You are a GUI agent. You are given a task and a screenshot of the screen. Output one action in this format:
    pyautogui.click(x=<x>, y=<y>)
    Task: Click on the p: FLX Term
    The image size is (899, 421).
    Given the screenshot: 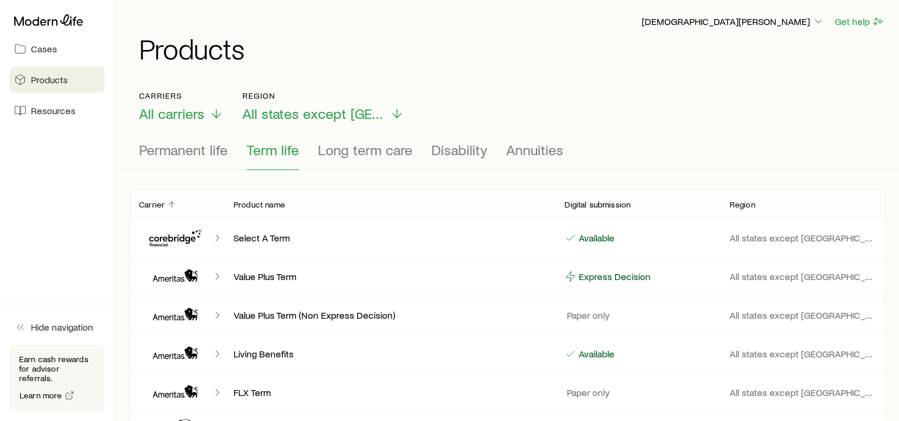 What is the action you would take?
    pyautogui.click(x=389, y=392)
    